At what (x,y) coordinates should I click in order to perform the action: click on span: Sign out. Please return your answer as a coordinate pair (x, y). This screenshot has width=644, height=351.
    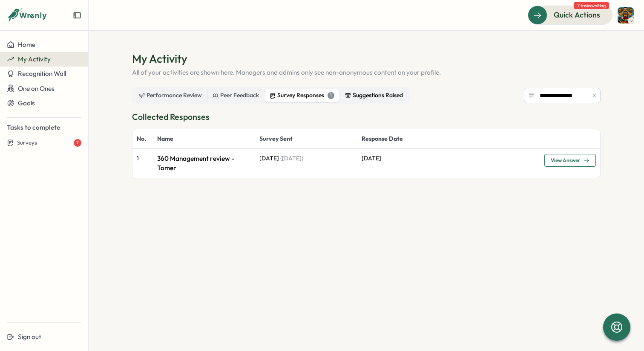
    Looking at the image, I should click on (29, 336).